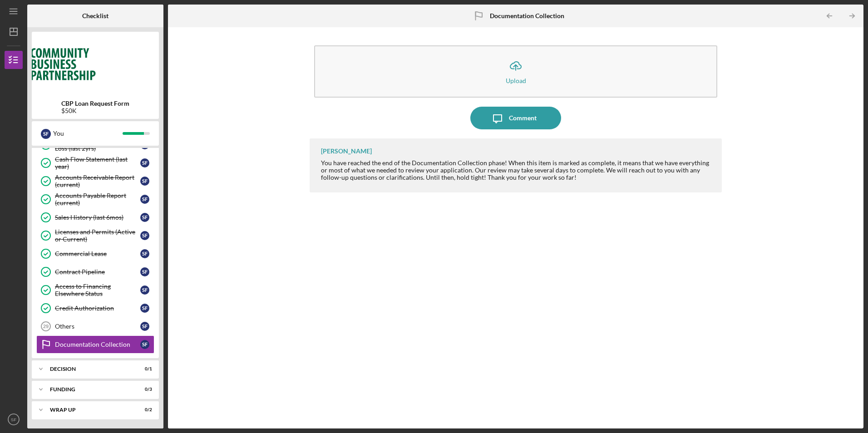  What do you see at coordinates (98, 308) in the screenshot?
I see `div: Credit Authorization` at bounding box center [98, 308].